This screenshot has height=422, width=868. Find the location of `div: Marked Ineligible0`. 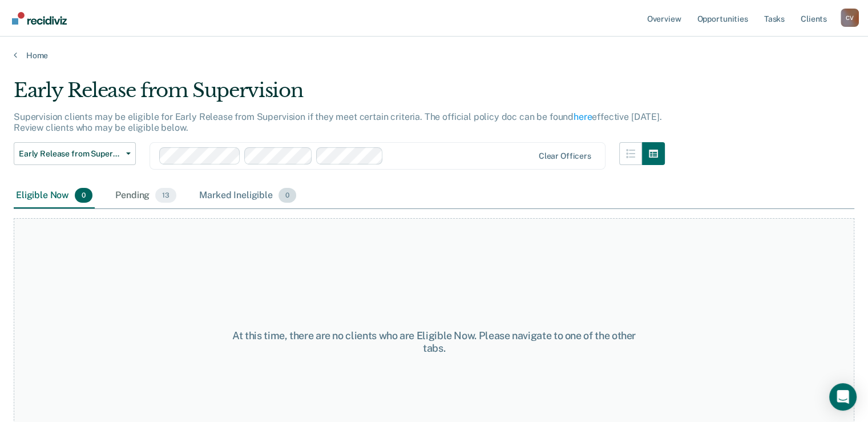

div: Marked Ineligible0 is located at coordinates (248, 196).